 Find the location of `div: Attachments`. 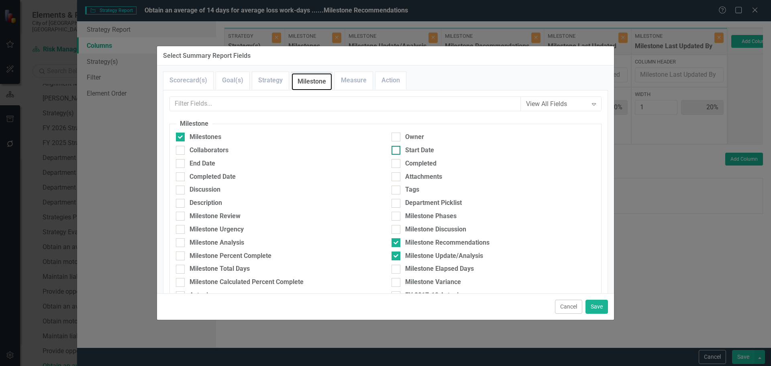

div: Attachments is located at coordinates (424, 177).